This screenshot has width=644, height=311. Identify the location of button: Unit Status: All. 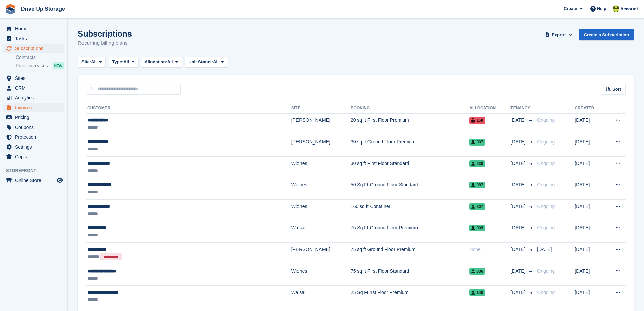
(206, 62).